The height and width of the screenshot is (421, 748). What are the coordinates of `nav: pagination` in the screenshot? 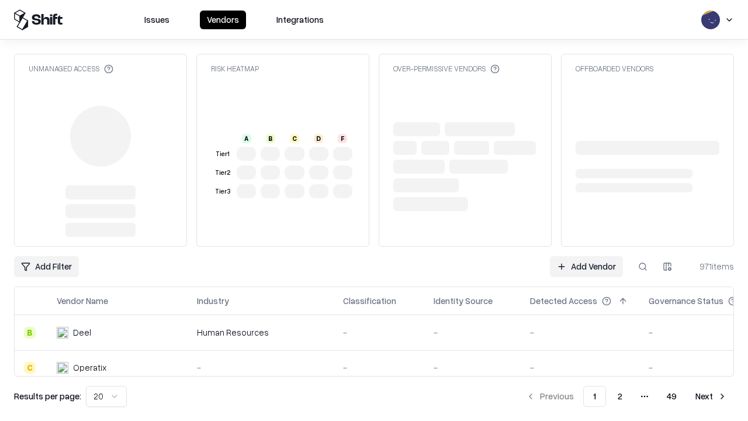 It's located at (627, 396).